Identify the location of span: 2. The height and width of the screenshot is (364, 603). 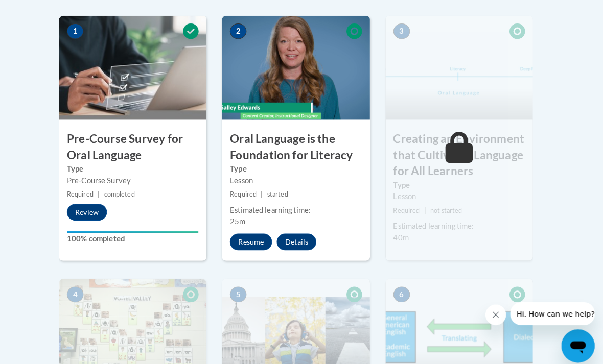
(245, 30).